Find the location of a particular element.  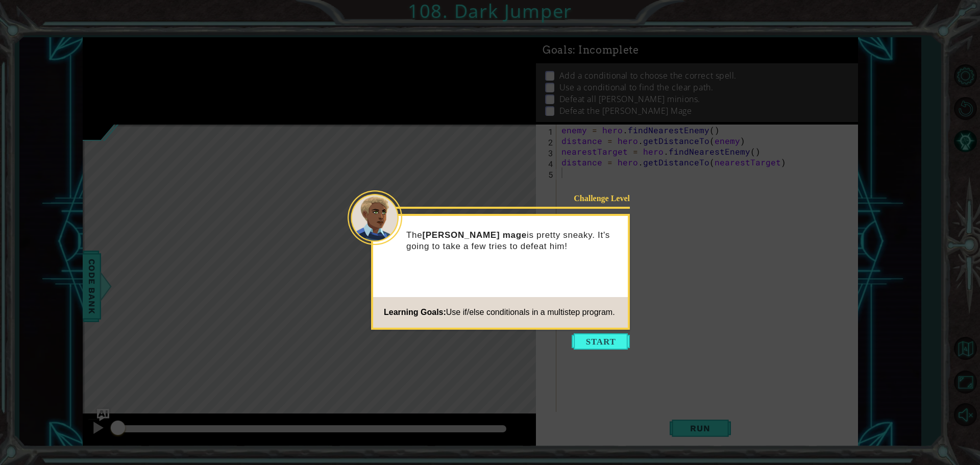

div: Challenge Level is located at coordinates (597, 198).